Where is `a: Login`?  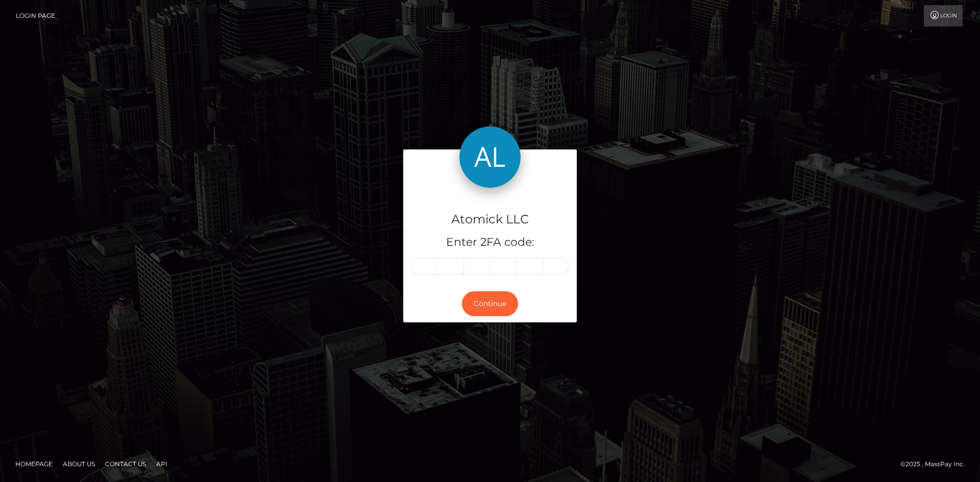 a: Login is located at coordinates (943, 16).